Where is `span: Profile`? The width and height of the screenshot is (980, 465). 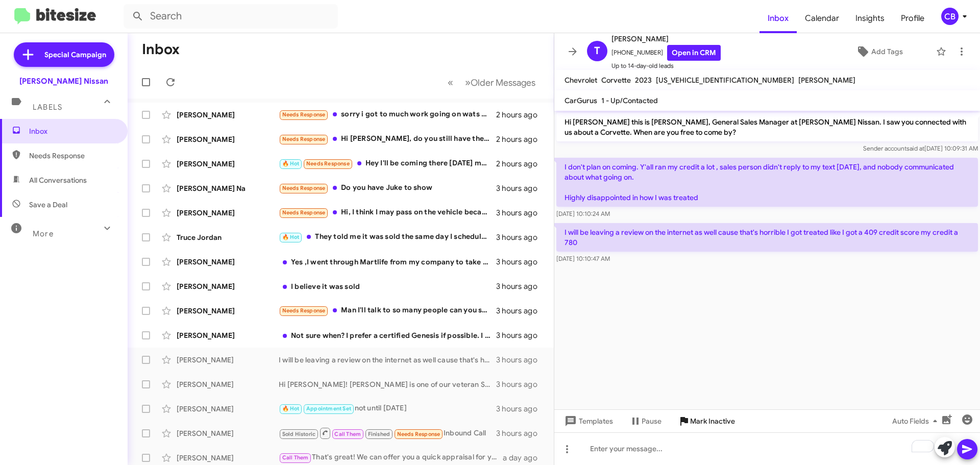
span: Profile is located at coordinates (912, 18).